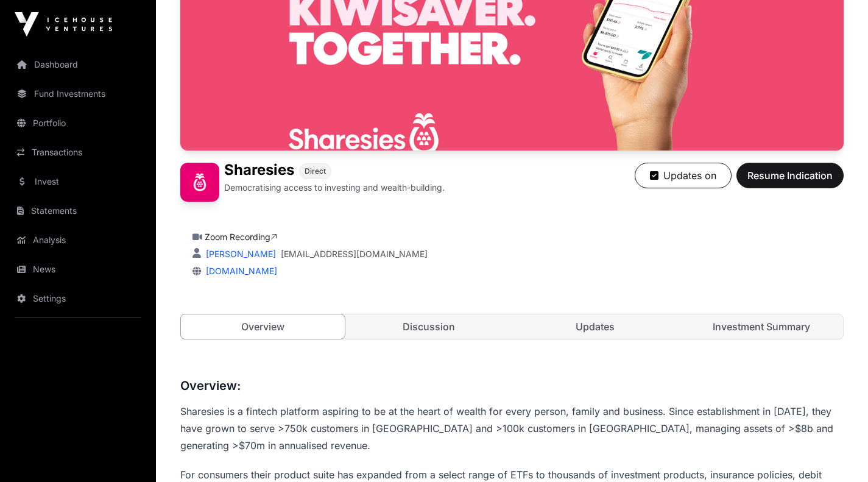 This screenshot has width=868, height=482. What do you see at coordinates (315, 171) in the screenshot?
I see `span: Direct` at bounding box center [315, 171].